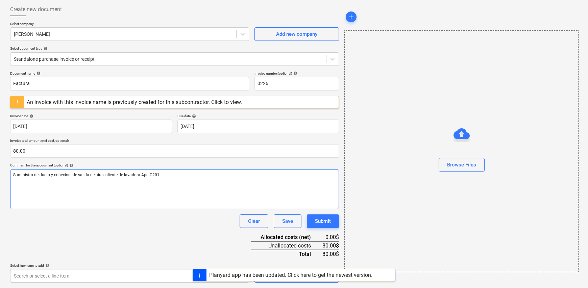 This screenshot has width=588, height=288. What do you see at coordinates (174, 48) in the screenshot?
I see `div: Select document type` at bounding box center [174, 48].